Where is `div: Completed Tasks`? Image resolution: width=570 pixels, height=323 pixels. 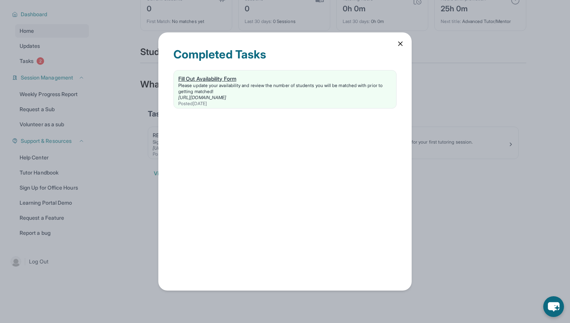
div: Completed Tasks is located at coordinates (285, 59).